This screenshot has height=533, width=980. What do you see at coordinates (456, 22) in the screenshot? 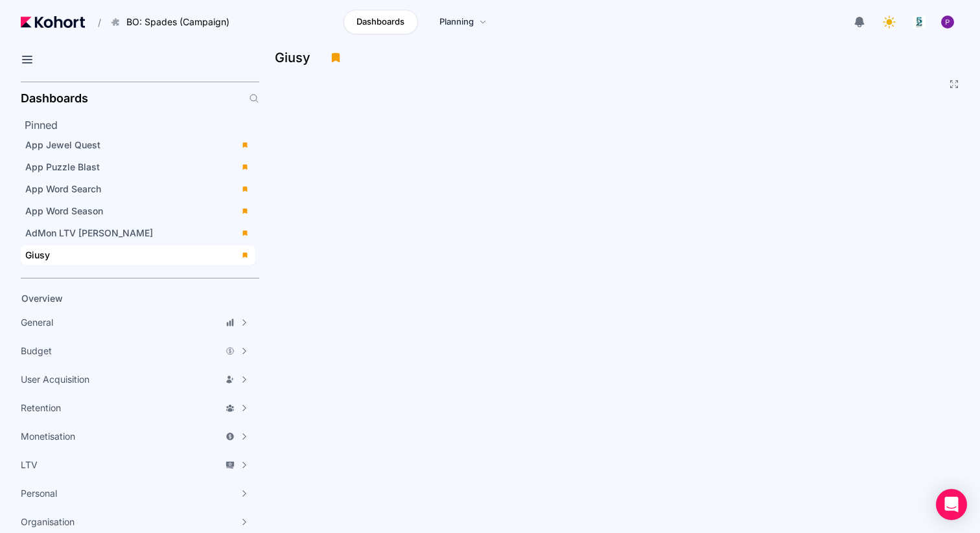
I see `span: Planning` at bounding box center [456, 22].